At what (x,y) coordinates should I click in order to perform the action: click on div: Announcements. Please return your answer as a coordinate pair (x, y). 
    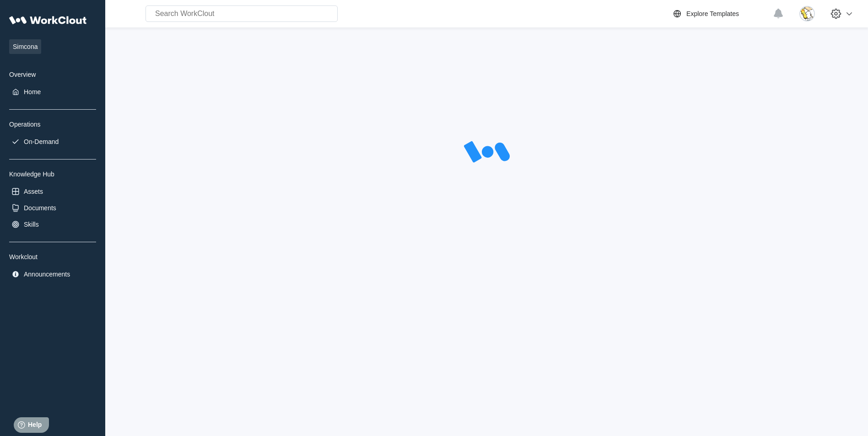
    Looking at the image, I should click on (47, 274).